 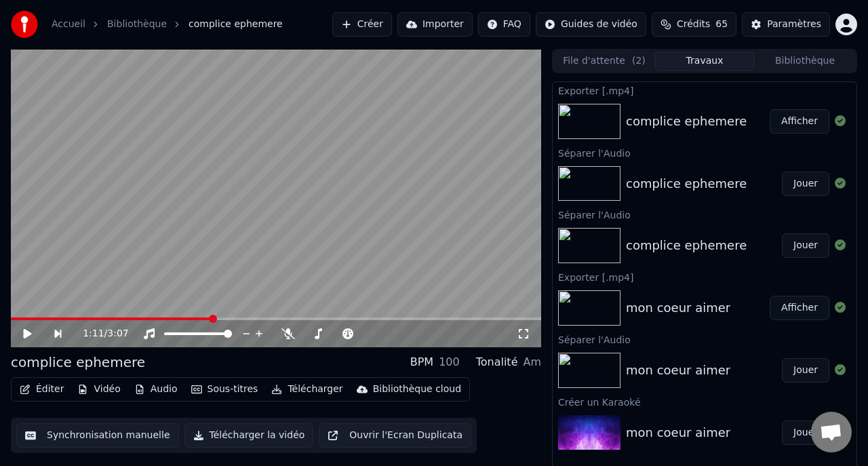 What do you see at coordinates (590, 25) in the screenshot?
I see `button: Guides de vidéo` at bounding box center [590, 25].